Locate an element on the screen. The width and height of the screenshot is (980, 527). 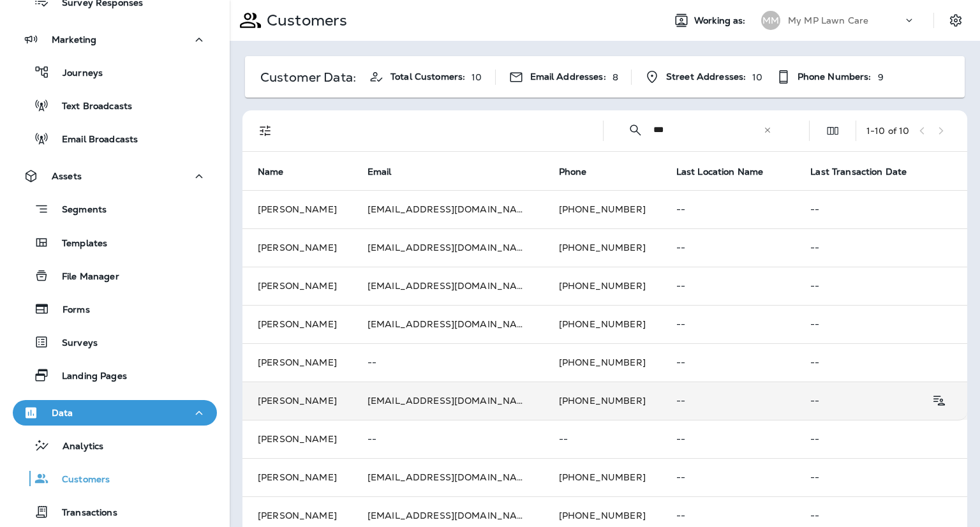
span: Email Addresses: is located at coordinates (568, 77).